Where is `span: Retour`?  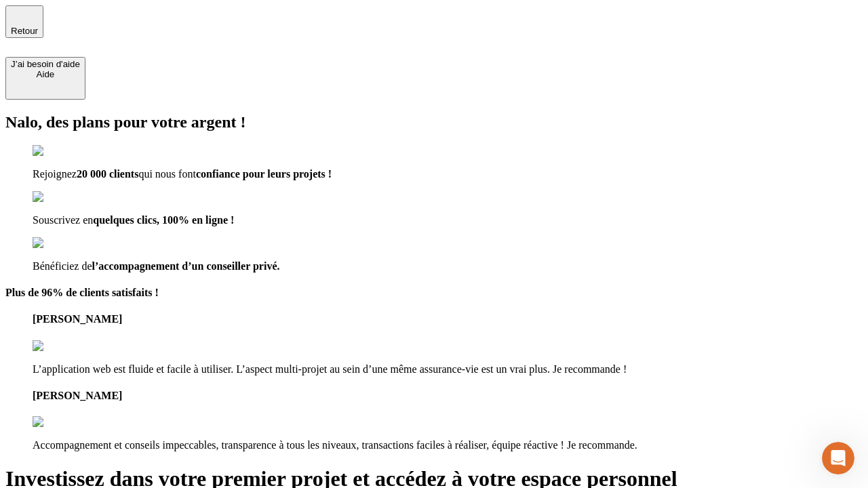
span: Retour is located at coordinates (24, 31).